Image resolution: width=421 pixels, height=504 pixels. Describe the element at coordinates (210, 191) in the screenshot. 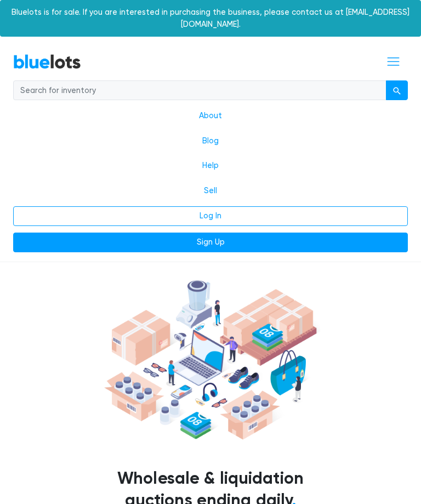

I see `a: Sell` at that location.